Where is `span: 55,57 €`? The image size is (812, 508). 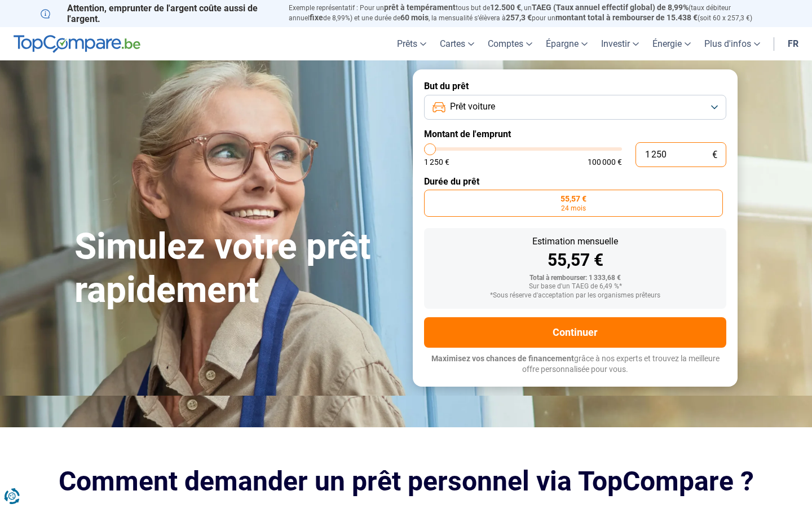
span: 55,57 € is located at coordinates (573, 198).